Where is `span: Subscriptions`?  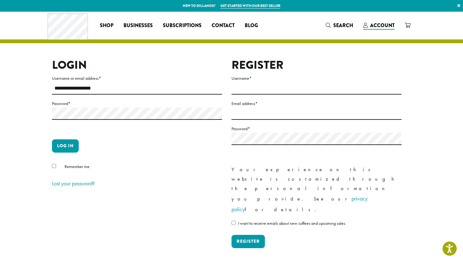 span: Subscriptions is located at coordinates (182, 26).